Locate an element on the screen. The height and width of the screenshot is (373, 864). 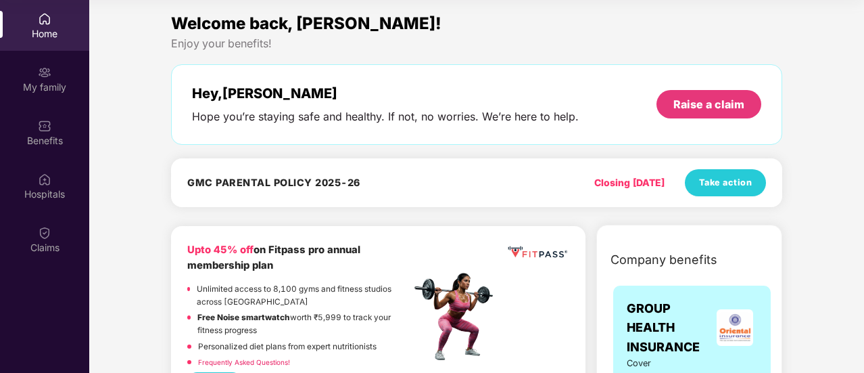
img: insurerLogo is located at coordinates (735, 327).